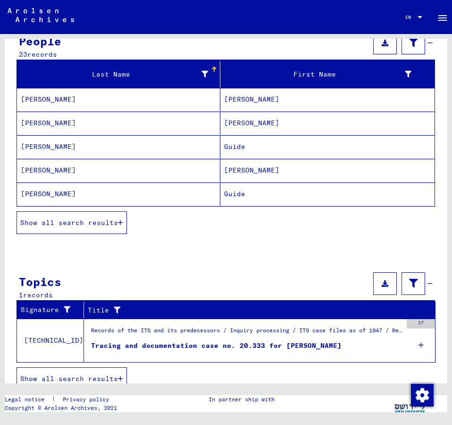 This screenshot has height=425, width=452. What do you see at coordinates (41, 15) in the screenshot?
I see `img: Arolsen_neg.svg` at bounding box center [41, 15].